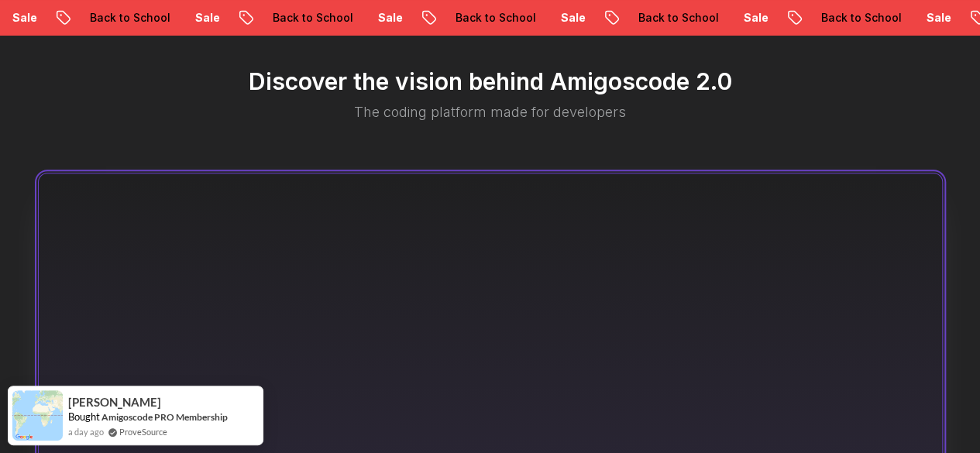 This screenshot has width=980, height=453. What do you see at coordinates (490, 81) in the screenshot?
I see `h2: Discover the vision behind Amigoscode 2.0` at bounding box center [490, 81].